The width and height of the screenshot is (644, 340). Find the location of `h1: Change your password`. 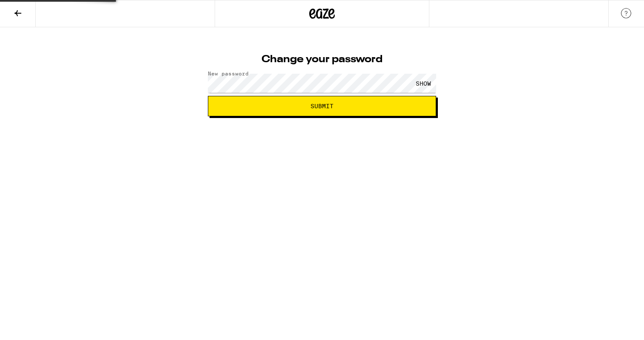

h1: Change your password is located at coordinates (322, 60).